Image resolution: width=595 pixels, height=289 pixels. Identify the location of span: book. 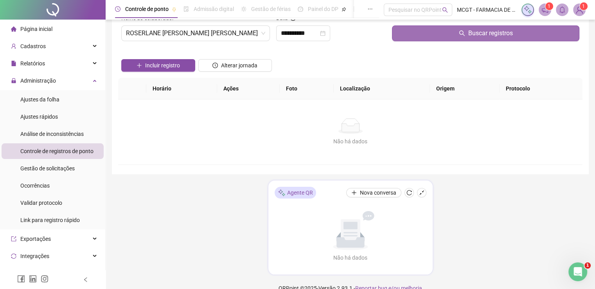
(356, 9).